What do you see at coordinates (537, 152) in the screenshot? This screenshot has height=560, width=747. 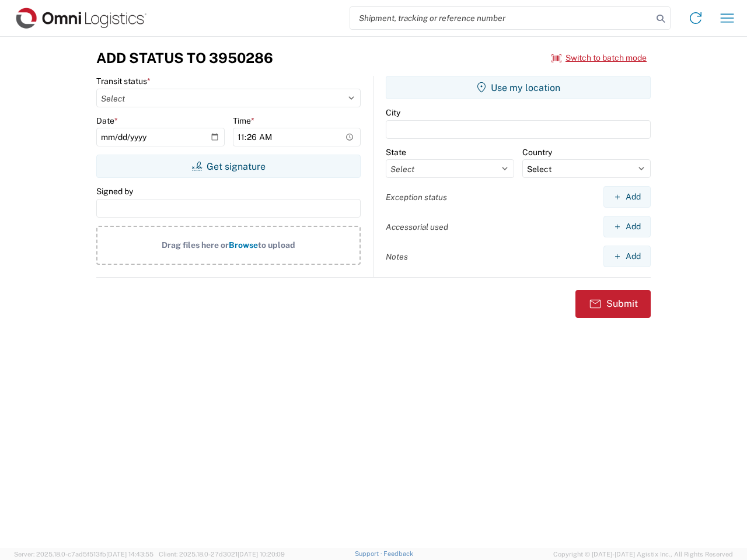 I see `label: Country` at bounding box center [537, 152].